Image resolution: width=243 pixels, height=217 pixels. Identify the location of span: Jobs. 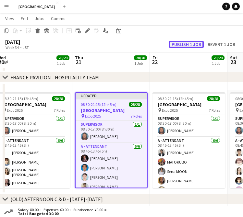
(40, 18).